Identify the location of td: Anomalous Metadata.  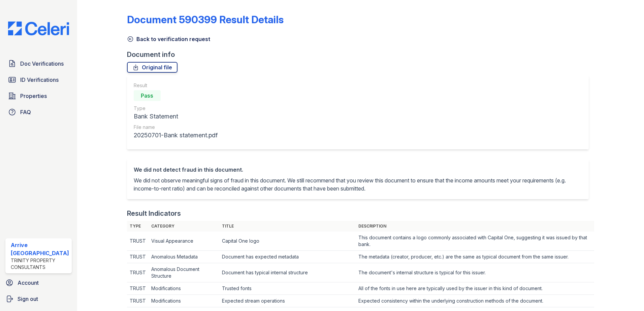
(184, 257).